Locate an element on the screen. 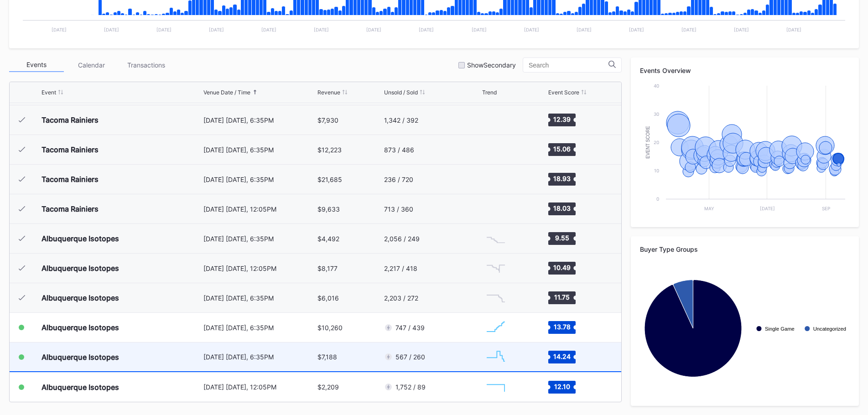  text: 13.78 is located at coordinates (561, 327).